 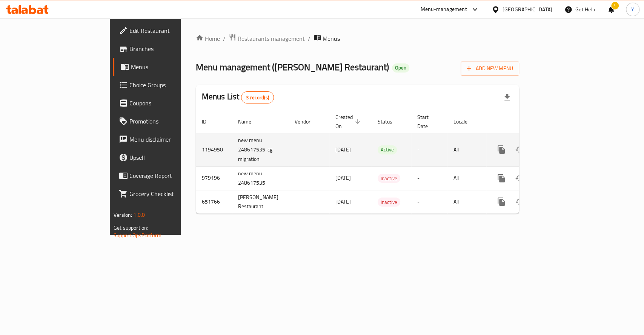 What do you see at coordinates (387, 150) in the screenshot?
I see `div: Active` at bounding box center [387, 150].